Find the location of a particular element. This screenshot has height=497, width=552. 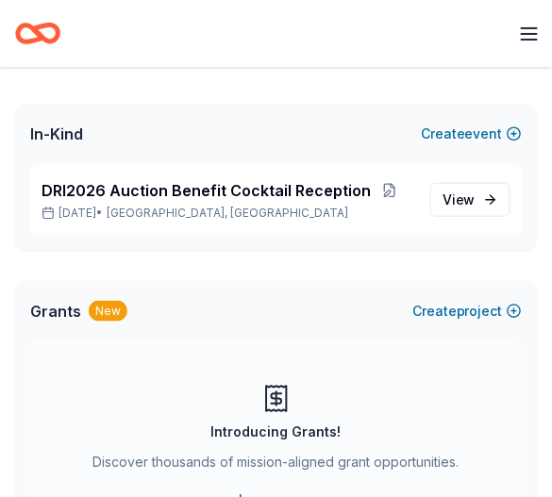

a: Home is located at coordinates (38, 33).